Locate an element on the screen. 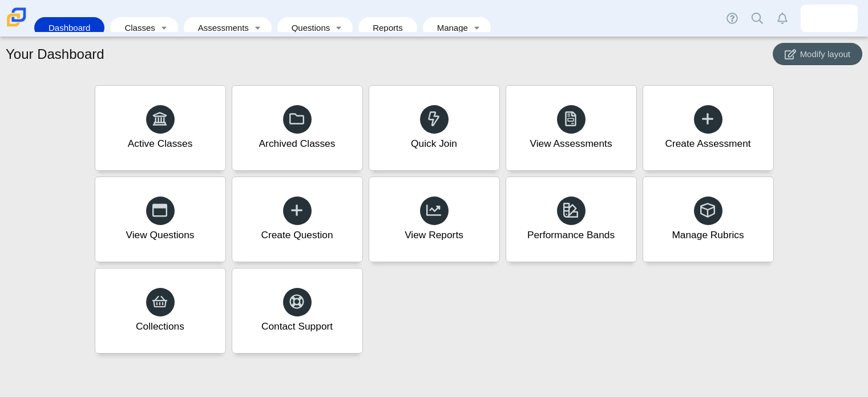 This screenshot has width=868, height=397. a: Carmen School of Science & Technology is located at coordinates (17, 25).